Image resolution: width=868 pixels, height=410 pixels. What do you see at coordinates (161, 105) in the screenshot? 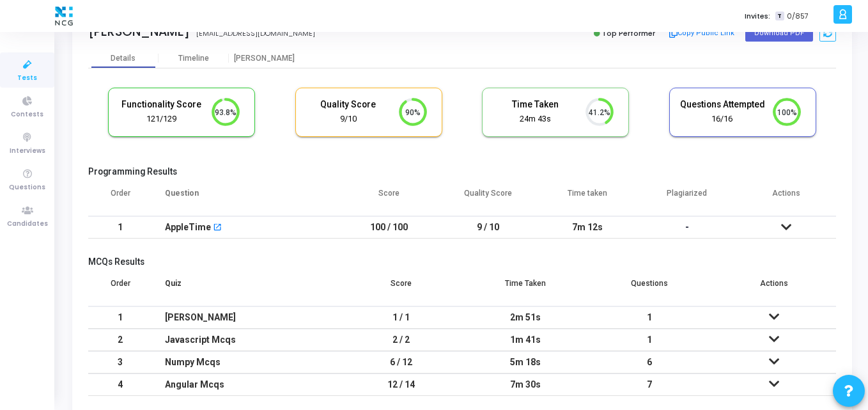
I see `h5: Functionality Score` at bounding box center [161, 105].